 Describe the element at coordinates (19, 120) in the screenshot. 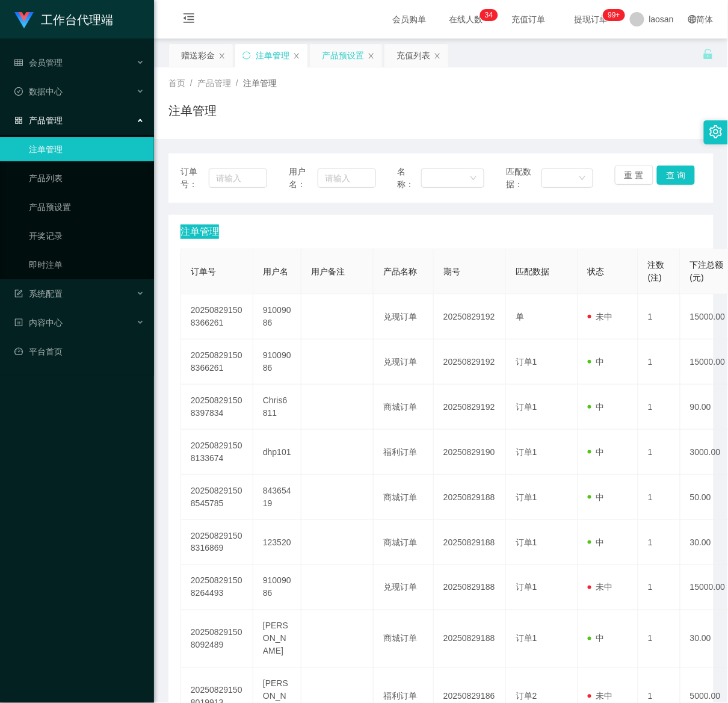

I see `i: 图标: appstore-o` at that location.